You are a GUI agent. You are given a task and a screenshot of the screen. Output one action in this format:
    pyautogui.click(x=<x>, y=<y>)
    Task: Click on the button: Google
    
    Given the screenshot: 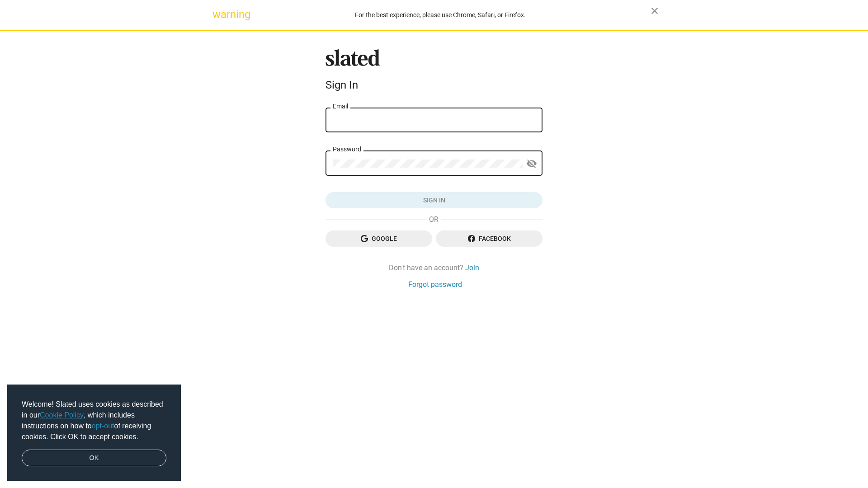 What is the action you would take?
    pyautogui.click(x=379, y=238)
    